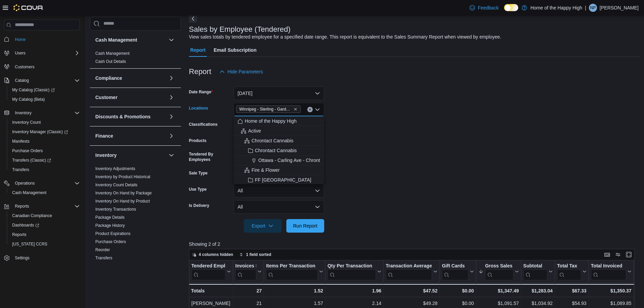 The height and width of the screenshot is (308, 644). Describe the element at coordinates (110, 226) in the screenshot. I see `span: Package History` at that location.